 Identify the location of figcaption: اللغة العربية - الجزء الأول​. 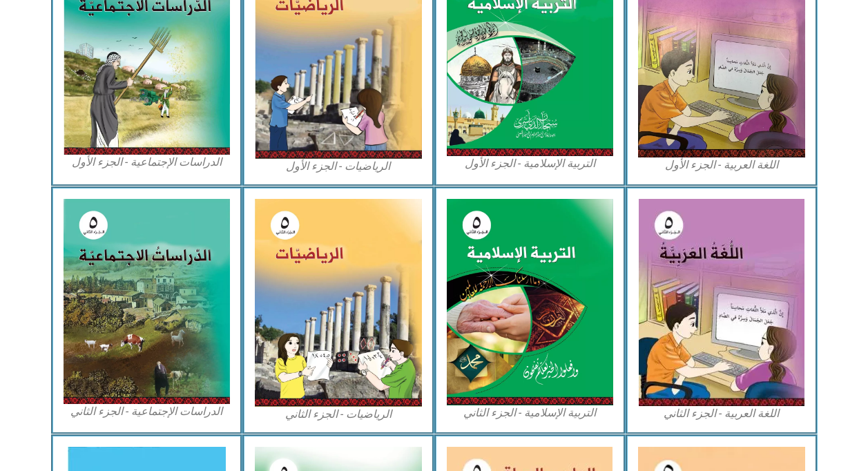
(722, 165).